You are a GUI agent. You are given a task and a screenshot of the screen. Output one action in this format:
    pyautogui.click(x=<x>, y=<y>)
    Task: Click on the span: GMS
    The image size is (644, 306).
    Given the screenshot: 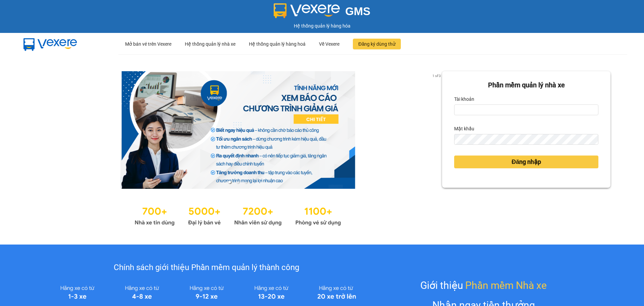 What is the action you would take?
    pyautogui.click(x=358, y=11)
    